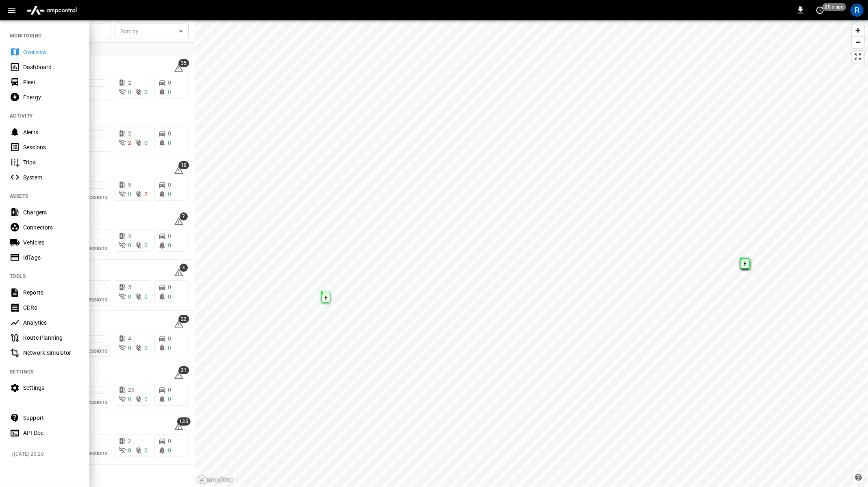 The height and width of the screenshot is (487, 868). I want to click on div: Analytics, so click(52, 323).